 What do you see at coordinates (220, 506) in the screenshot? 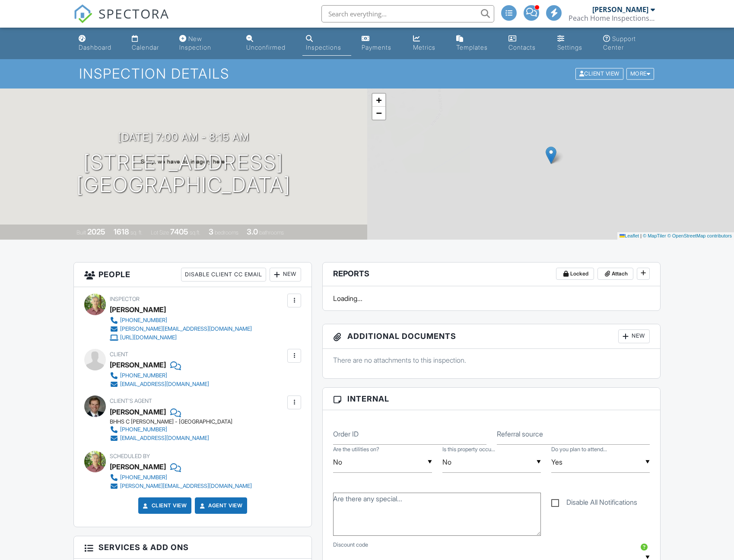
I see `a: Agent View` at bounding box center [220, 506].